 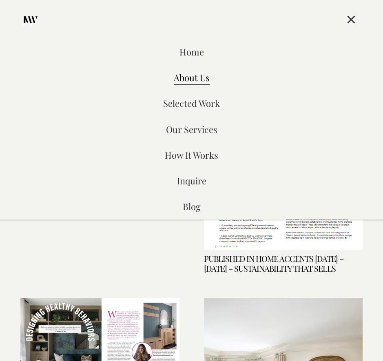 I want to click on span: Inquire, so click(x=192, y=181).